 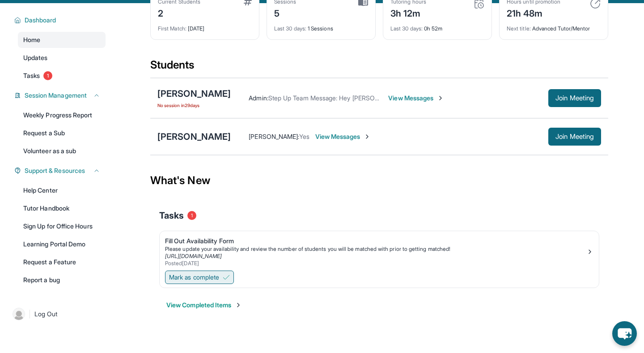 I want to click on span: Updates, so click(x=36, y=58).